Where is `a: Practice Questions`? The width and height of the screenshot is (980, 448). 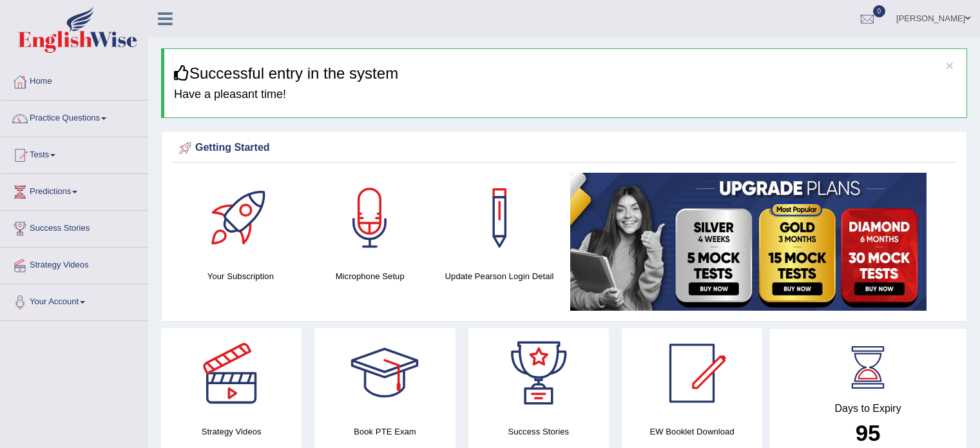
a: Practice Questions is located at coordinates (74, 117).